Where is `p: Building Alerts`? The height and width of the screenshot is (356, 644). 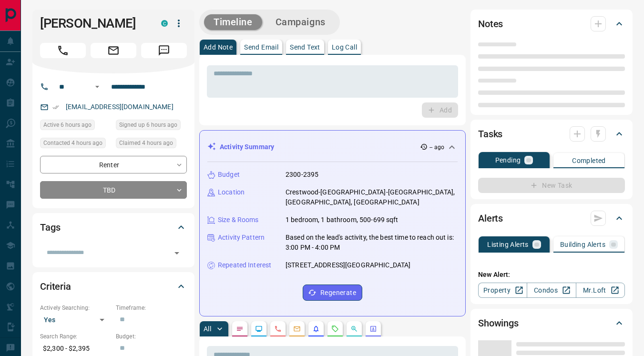 p: Building Alerts is located at coordinates (583, 245).